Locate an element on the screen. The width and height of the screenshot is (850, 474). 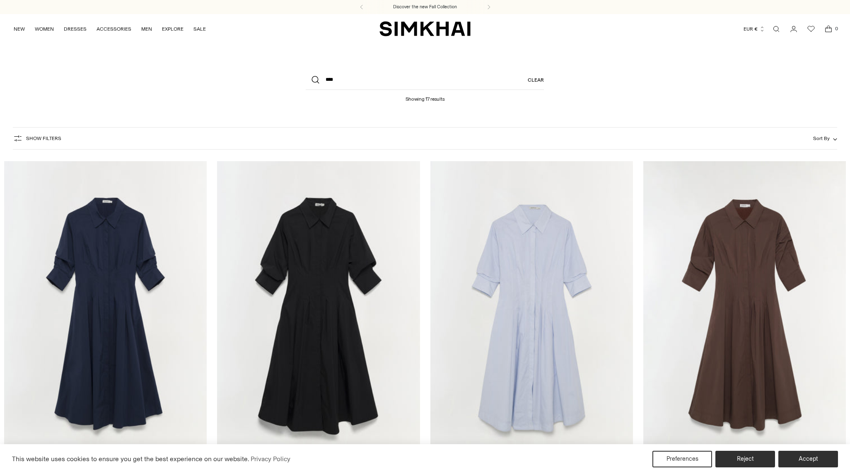
button: Reject is located at coordinates (745, 459).